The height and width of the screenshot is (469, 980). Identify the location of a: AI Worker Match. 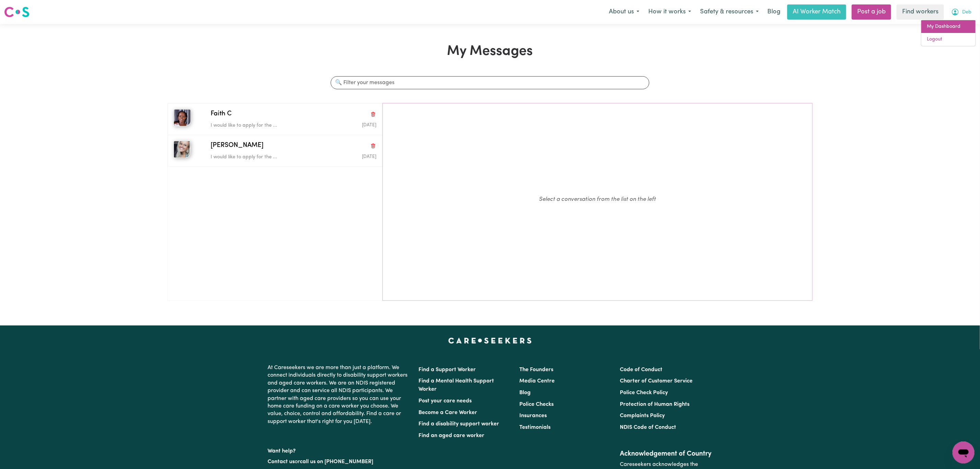
(817, 12).